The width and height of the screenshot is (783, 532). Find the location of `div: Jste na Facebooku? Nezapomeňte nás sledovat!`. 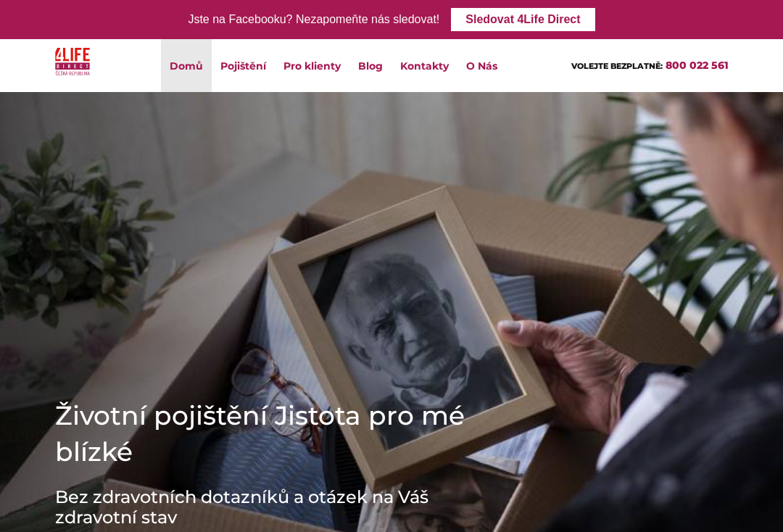

div: Jste na Facebooku? Nezapomeňte nás sledovat! is located at coordinates (313, 19).